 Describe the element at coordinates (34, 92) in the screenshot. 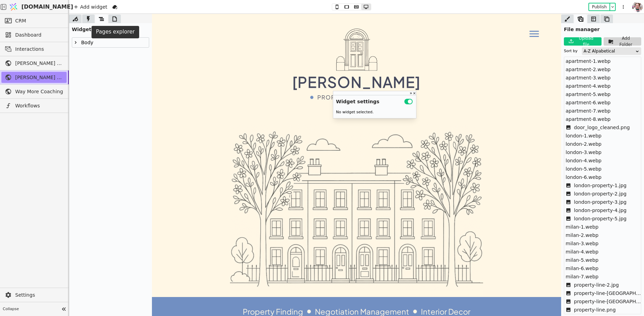

I see `a: Way More Coaching` at that location.